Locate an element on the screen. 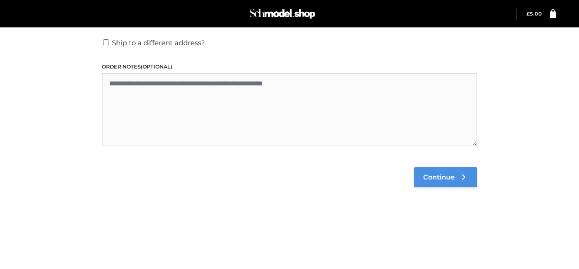 Image resolution: width=579 pixels, height=269 pixels. img: Schmodel Admin 964 is located at coordinates (283, 14).